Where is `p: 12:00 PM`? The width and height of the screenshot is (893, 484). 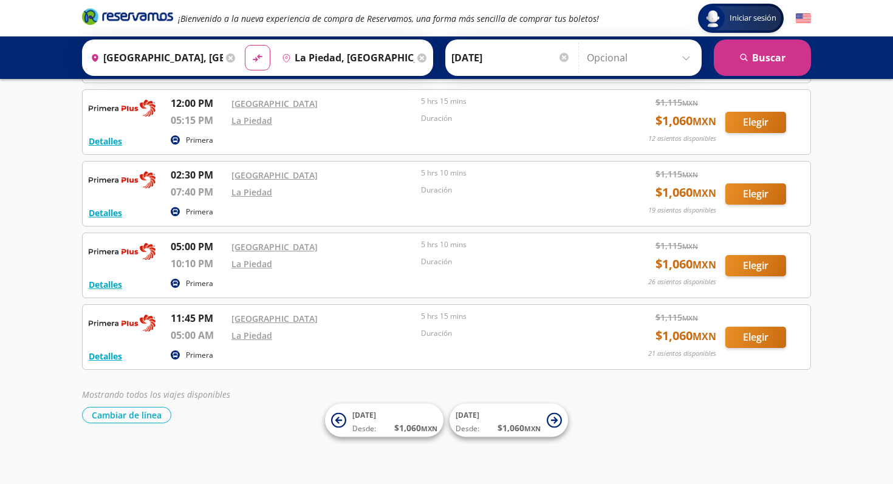 p: 12:00 PM is located at coordinates (198, 103).